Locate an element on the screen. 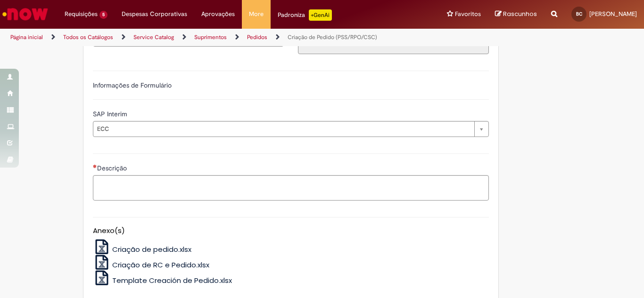 The width and height of the screenshot is (644, 298). span: Criação de RC e Pedido.xlsx is located at coordinates (161, 265).